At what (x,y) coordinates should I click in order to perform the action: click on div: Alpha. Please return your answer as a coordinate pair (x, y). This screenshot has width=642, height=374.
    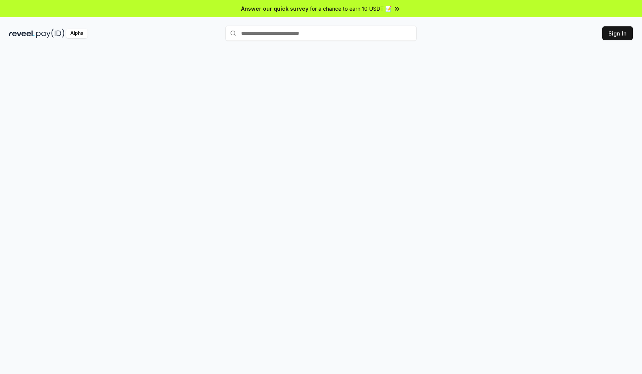
    Looking at the image, I should click on (77, 33).